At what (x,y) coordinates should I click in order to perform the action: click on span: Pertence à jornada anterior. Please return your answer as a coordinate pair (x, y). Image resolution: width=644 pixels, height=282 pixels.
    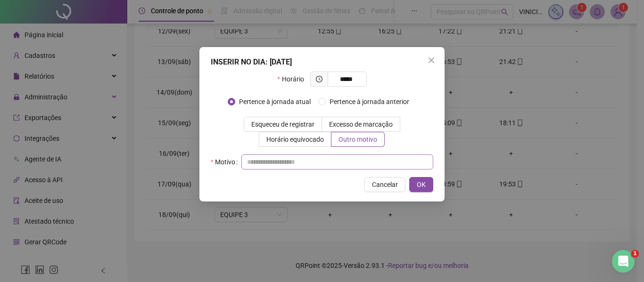
    Looking at the image, I should click on (369, 102).